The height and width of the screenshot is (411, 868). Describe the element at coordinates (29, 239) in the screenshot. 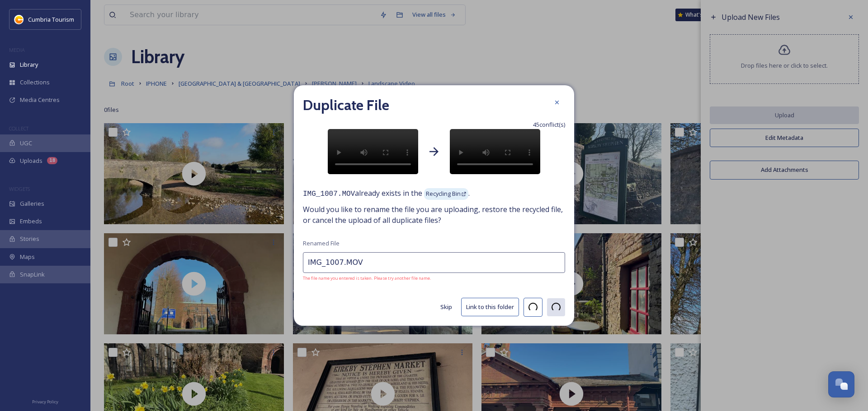

I see `span: Stories` at that location.